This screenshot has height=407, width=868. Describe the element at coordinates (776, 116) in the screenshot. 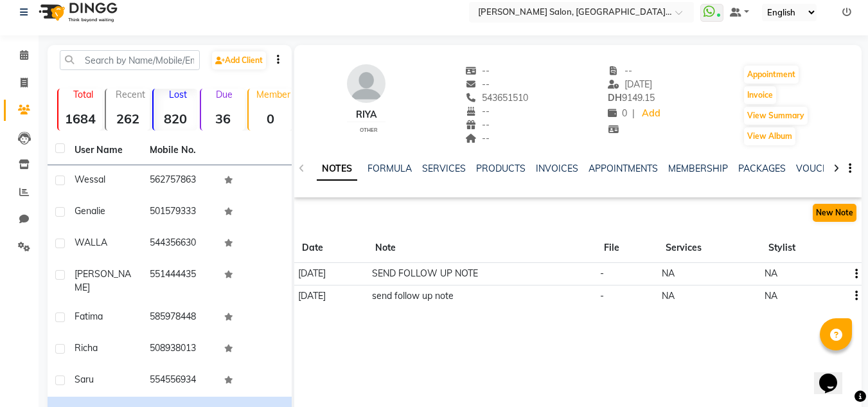

I see `button: View Summary` at that location.